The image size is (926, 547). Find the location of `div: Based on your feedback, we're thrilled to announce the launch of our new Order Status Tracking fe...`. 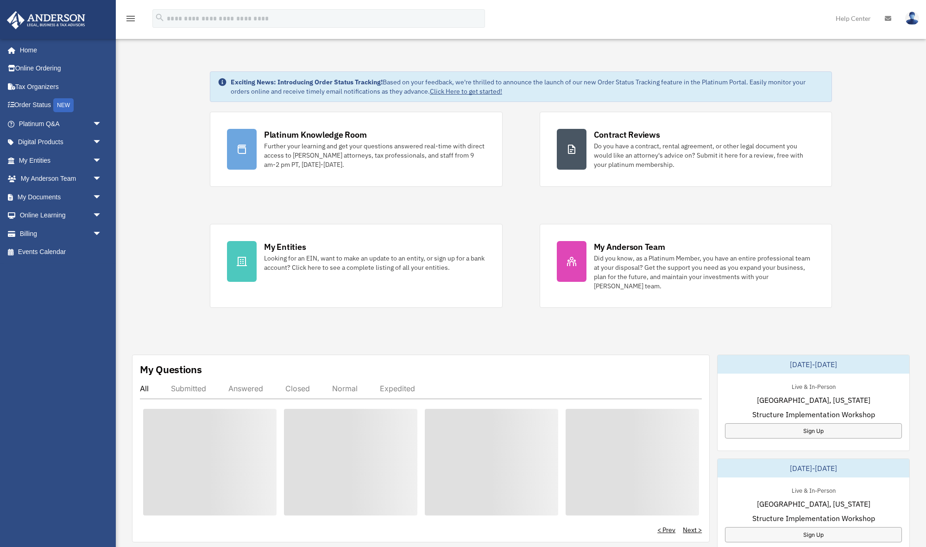

div: Based on your feedback, we're thrilled to announce the launch of our new Order Status Tracking fe... is located at coordinates (527, 87).